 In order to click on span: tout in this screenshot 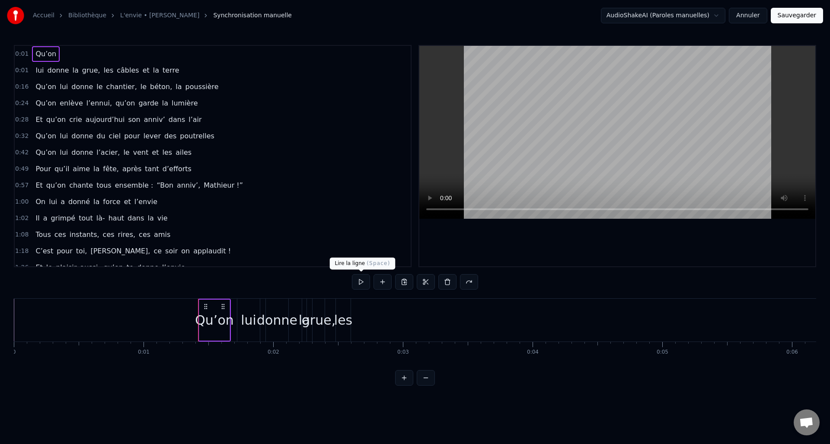, I will do `click(86, 218)`.